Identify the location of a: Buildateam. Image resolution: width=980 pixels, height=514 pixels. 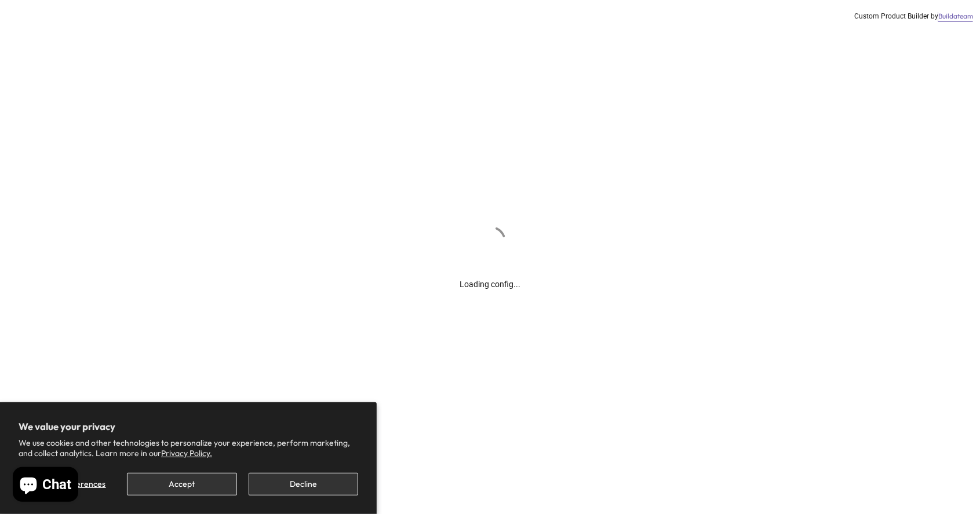
(956, 16).